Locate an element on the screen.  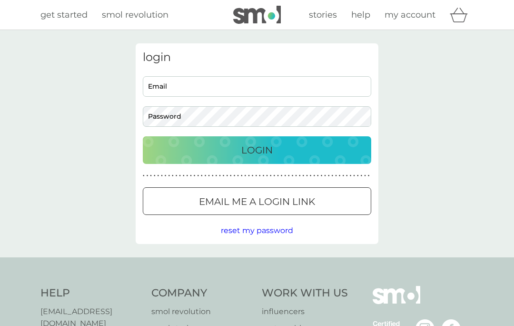
h4: Company is located at coordinates (202, 293).